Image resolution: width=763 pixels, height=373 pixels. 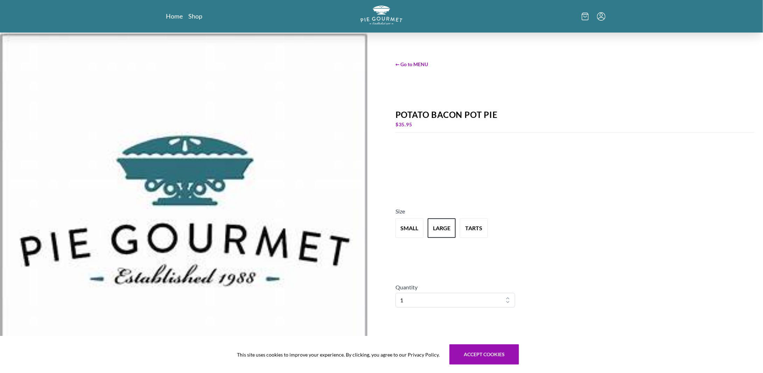 What do you see at coordinates (338, 354) in the screenshot?
I see `span: This site uses cookies to improve your experience. By clicking, you agree to our Privacy Policy.` at bounding box center [338, 354].